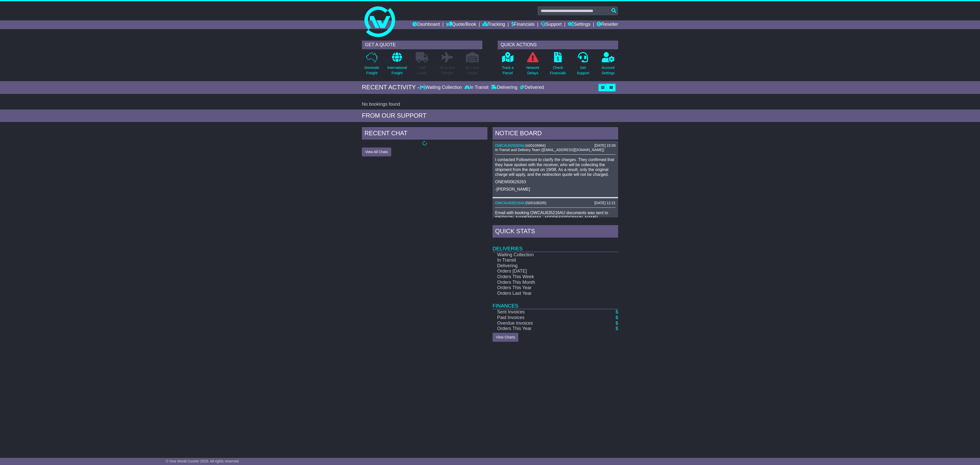 This screenshot has width=980, height=465. I want to click on td: Paid Invoices, so click(546, 318).